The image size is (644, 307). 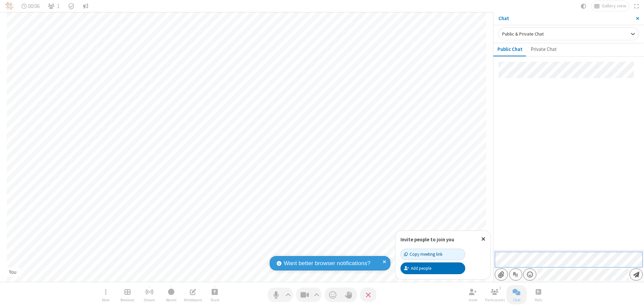 What do you see at coordinates (427, 239) in the screenshot?
I see `label: Invite people to join you` at bounding box center [427, 239].